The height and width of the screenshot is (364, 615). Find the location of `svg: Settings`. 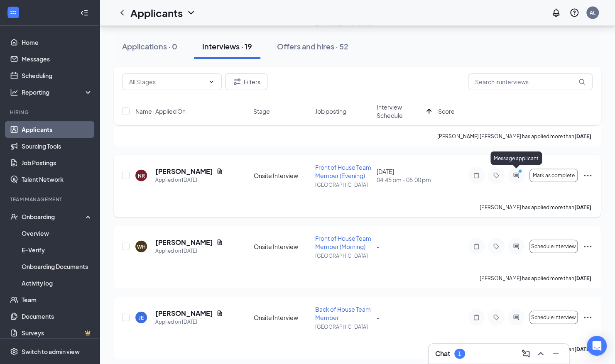

svg: Settings is located at coordinates (14, 351).